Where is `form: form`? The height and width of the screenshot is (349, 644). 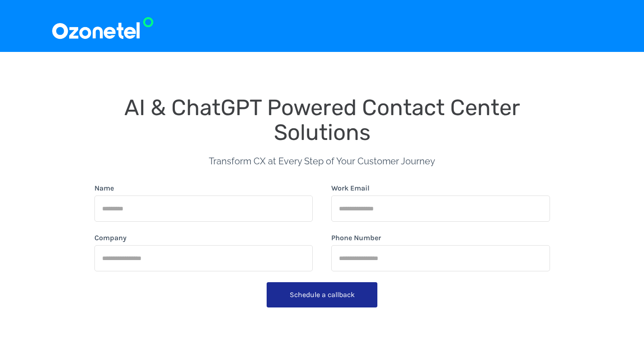 form: form is located at coordinates (322, 247).